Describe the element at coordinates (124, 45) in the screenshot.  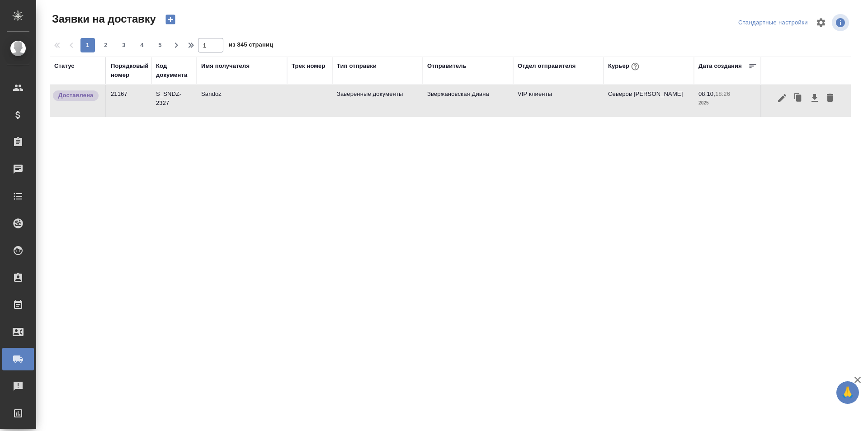
I see `span: 3` at that location.